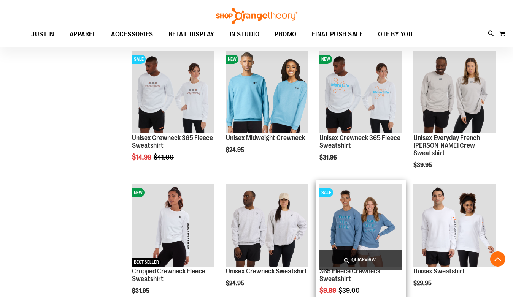  Describe the element at coordinates (191, 34) in the screenshot. I see `span: RETAIL DISPLAY` at that location.